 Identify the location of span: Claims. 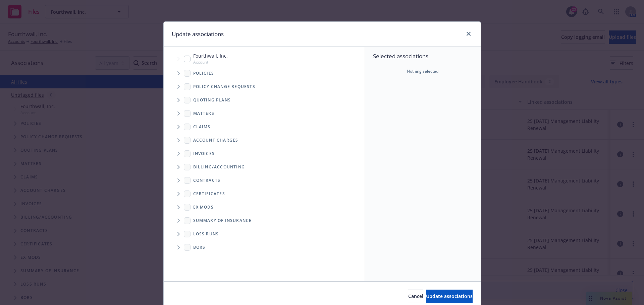
(202, 127).